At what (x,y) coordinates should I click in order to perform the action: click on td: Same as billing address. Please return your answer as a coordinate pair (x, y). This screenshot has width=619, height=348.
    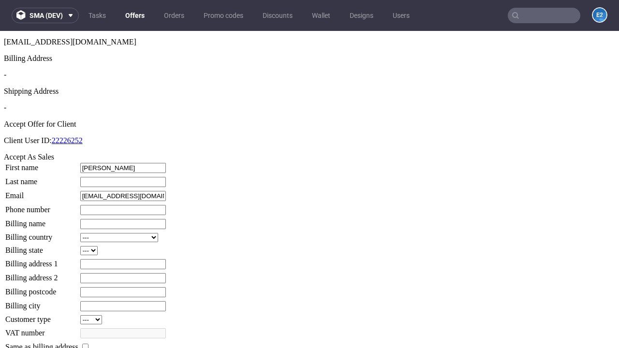
    Looking at the image, I should click on (42, 316).